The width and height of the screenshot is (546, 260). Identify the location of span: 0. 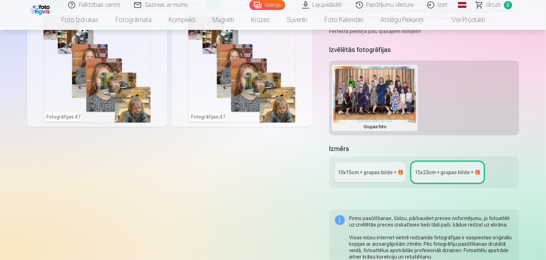
(508, 5).